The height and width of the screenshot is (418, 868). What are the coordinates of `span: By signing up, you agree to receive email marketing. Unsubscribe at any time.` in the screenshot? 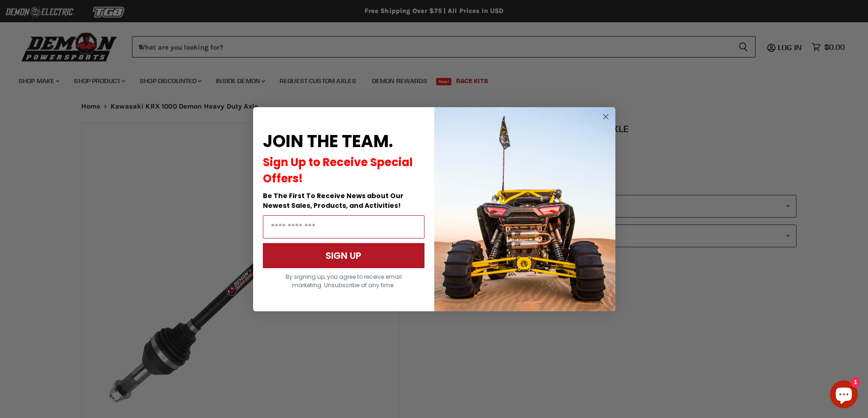 It's located at (343, 281).